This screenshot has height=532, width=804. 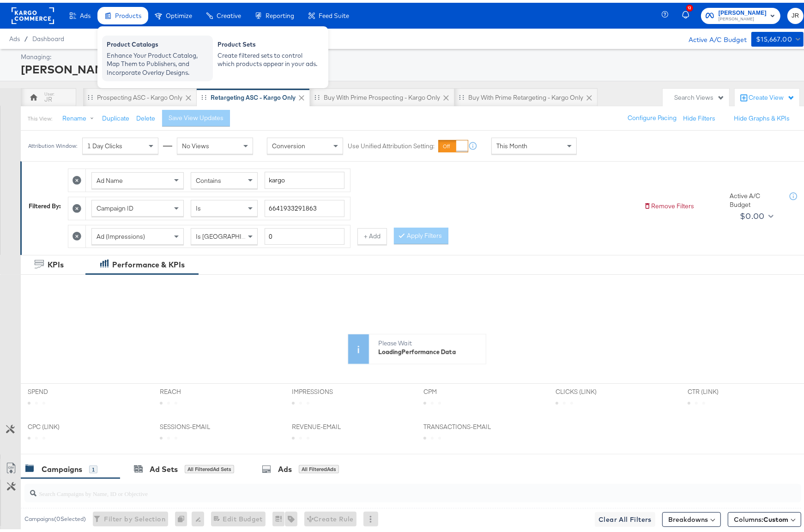 I want to click on text: Amount (USD), so click(x=718, y=428).